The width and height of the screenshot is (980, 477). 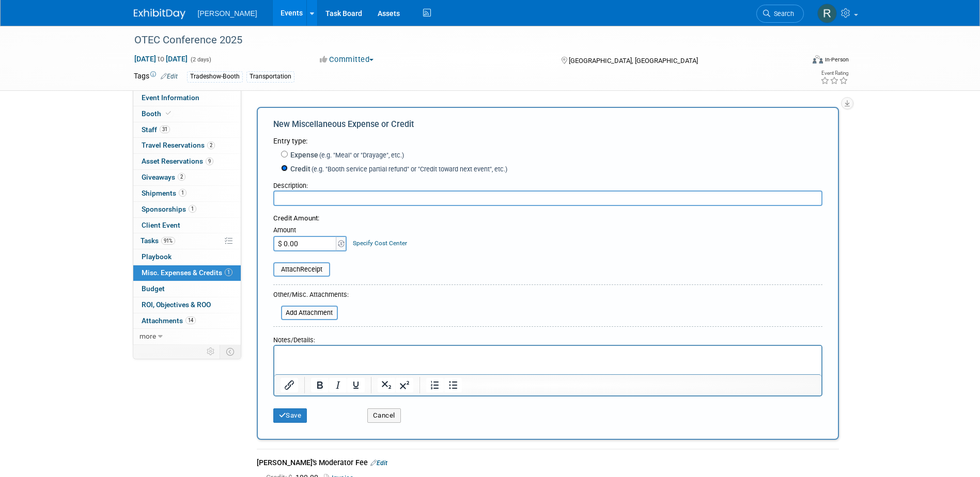 What do you see at coordinates (459, 41) in the screenshot?
I see `div: OTEC Conference 2025` at bounding box center [459, 41].